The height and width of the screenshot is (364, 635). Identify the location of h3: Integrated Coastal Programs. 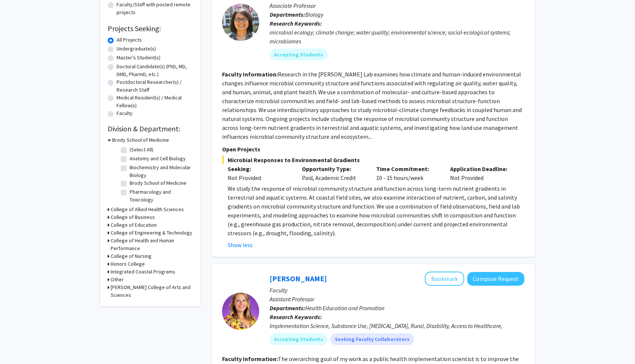
(143, 272).